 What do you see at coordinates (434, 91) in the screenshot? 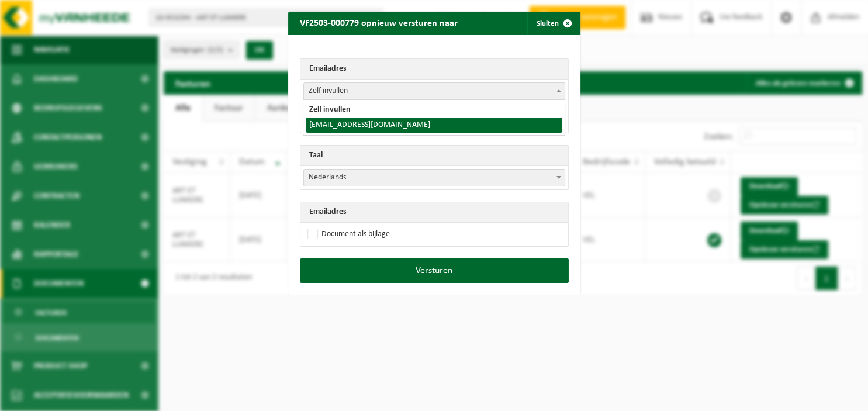
I see `span: Zelf invullen` at bounding box center [434, 91].